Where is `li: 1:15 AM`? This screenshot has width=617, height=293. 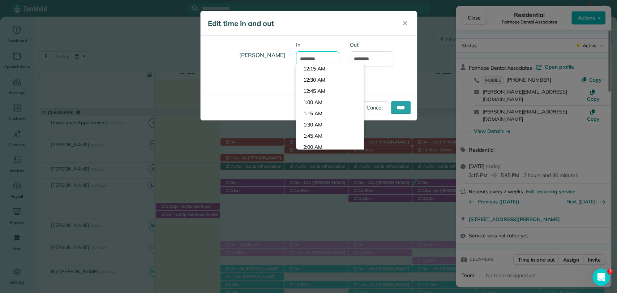 li: 1:15 AM is located at coordinates (329, 113).